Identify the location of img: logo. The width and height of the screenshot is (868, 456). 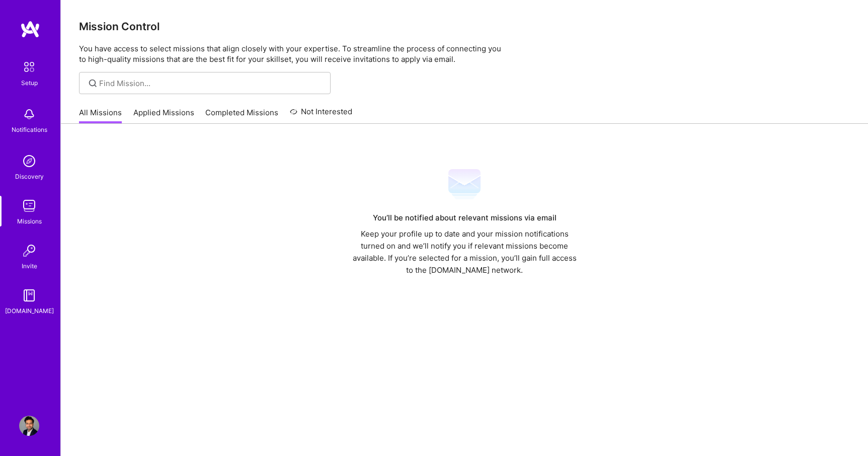
(30, 29).